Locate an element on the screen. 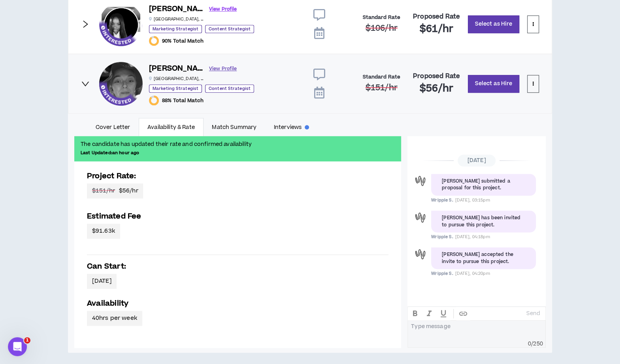  h3: Availability is located at coordinates (237, 303).